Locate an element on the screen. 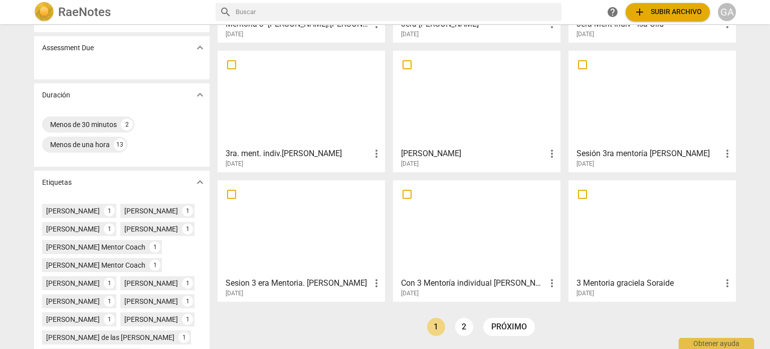 Image resolution: width=770 pixels, height=349 pixels. h3: Sesion 3 era Mentoria. Maria Mercedes is located at coordinates (298, 283).